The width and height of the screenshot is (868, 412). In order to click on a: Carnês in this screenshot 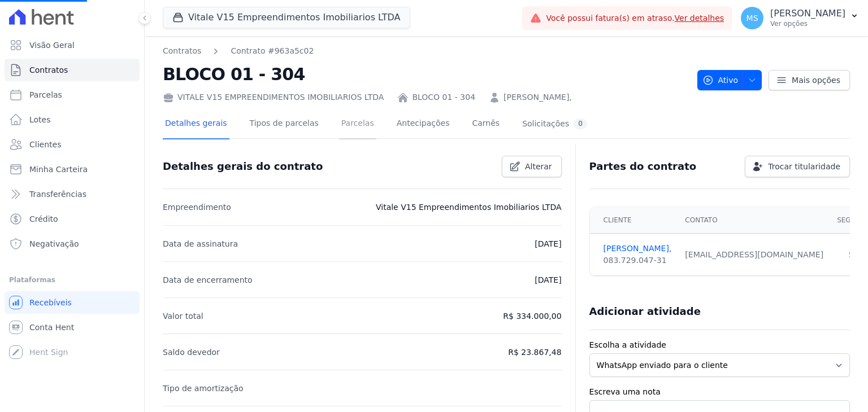, I will do `click(485, 124)`.